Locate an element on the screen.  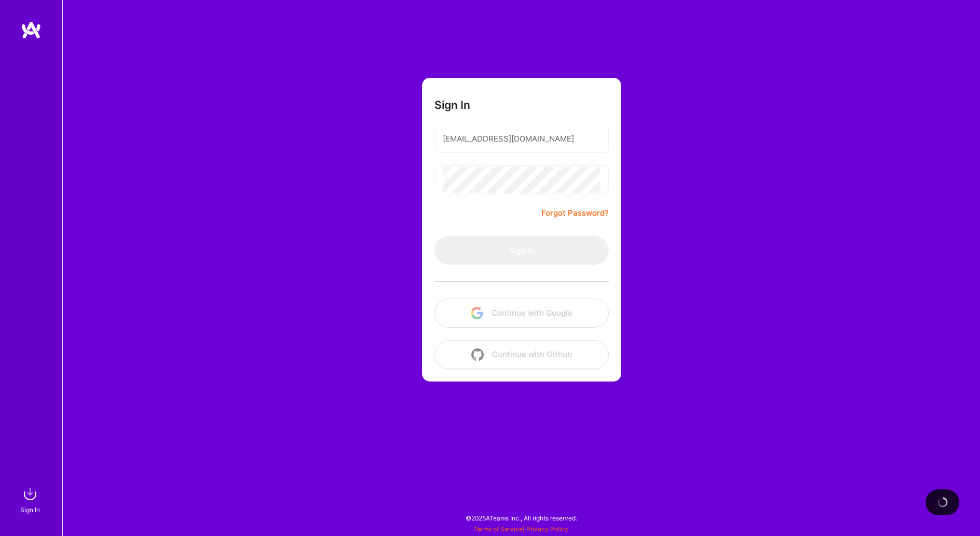
h3: Sign In is located at coordinates (452, 105).